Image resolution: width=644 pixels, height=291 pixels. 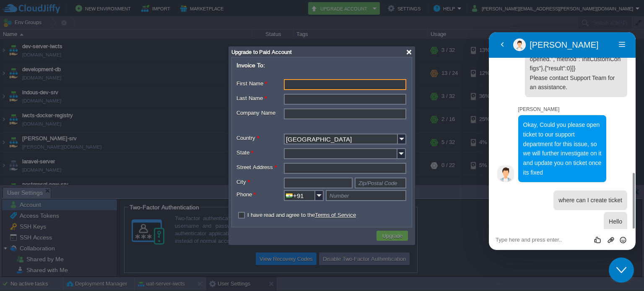 What do you see at coordinates (260, 113) in the screenshot?
I see `label: Company Name` at bounding box center [260, 113].